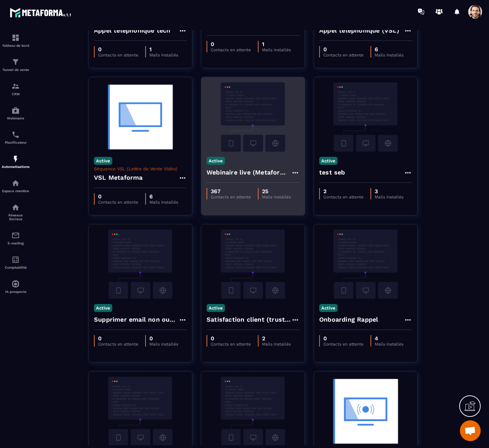  What do you see at coordinates (41, 13) in the screenshot?
I see `img: logo` at bounding box center [41, 13].